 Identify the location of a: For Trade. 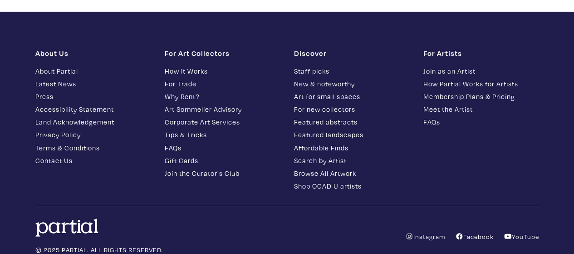
(222, 83).